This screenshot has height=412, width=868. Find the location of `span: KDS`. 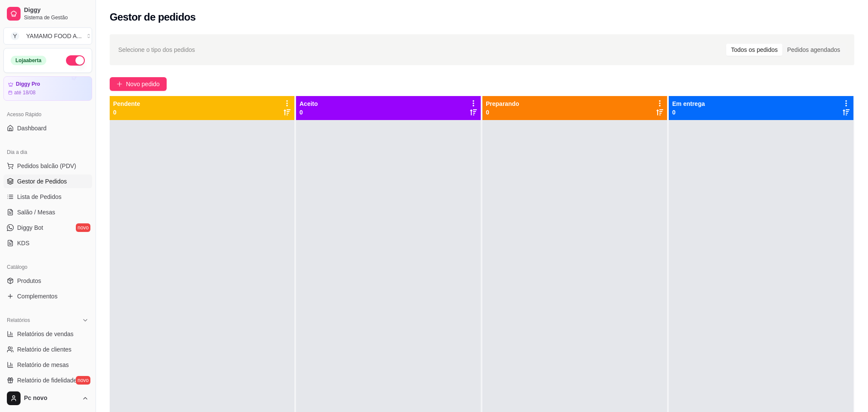

span: KDS is located at coordinates (23, 243).